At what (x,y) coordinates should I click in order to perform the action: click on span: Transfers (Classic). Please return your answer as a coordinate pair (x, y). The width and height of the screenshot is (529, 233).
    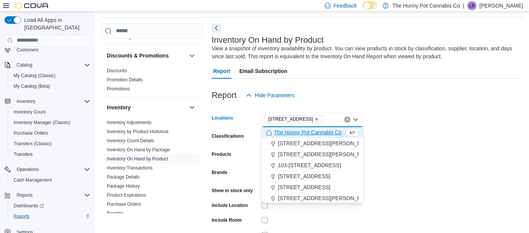
    Looking at the image, I should click on (50, 144).